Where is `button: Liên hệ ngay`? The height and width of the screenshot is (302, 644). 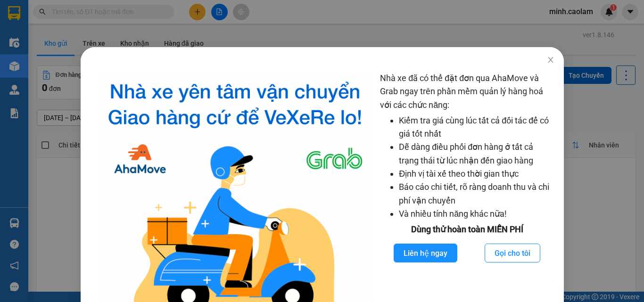 button: Liên hệ ngay is located at coordinates (425, 253).